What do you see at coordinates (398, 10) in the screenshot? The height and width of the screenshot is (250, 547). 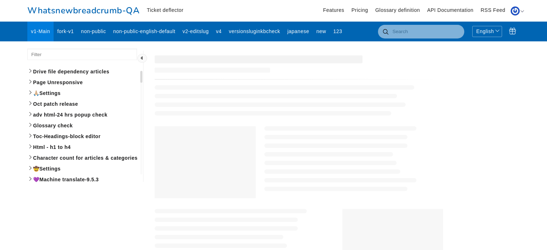 I see `a: Glossary definition` at bounding box center [398, 10].